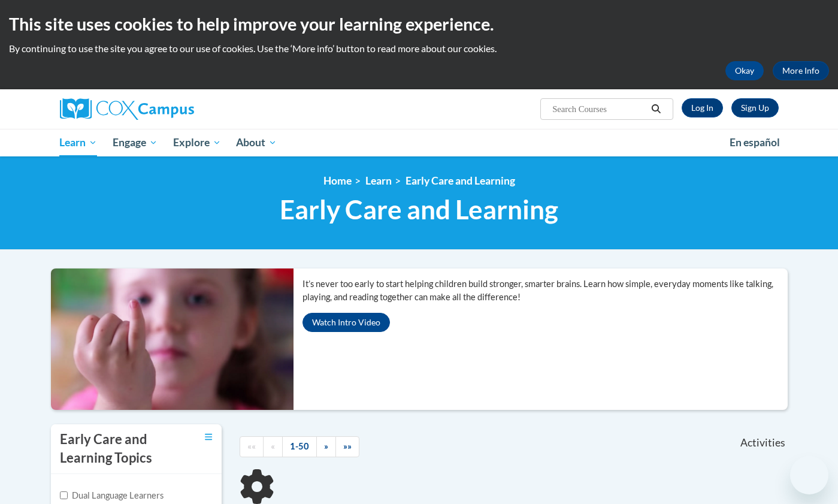 This screenshot has width=838, height=504. What do you see at coordinates (346, 322) in the screenshot?
I see `button: Watch Intro Video` at bounding box center [346, 322].